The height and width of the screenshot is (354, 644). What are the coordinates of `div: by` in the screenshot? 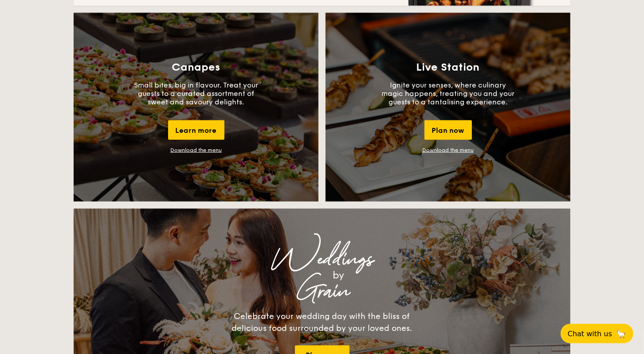 It's located at (339, 275).